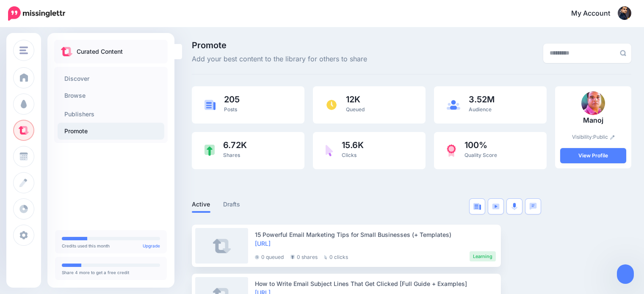 The height and width of the screenshot is (294, 644). Describe the element at coordinates (480, 109) in the screenshot. I see `span: Audience` at that location.